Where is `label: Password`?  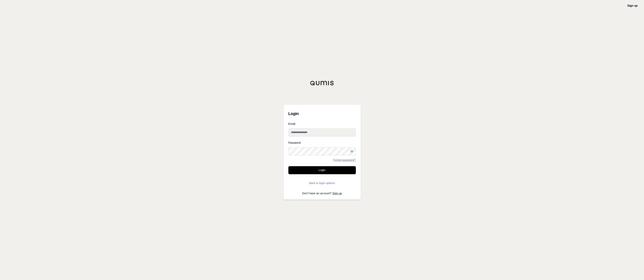
label: Password is located at coordinates (322, 143).